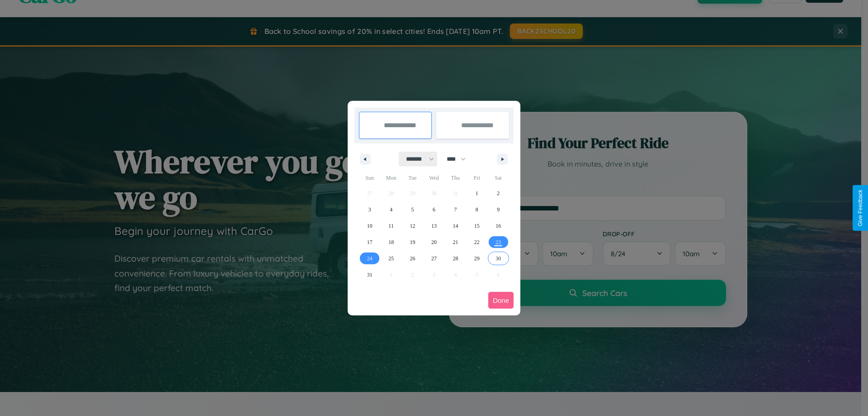  I want to click on span: 3, so click(370, 209).